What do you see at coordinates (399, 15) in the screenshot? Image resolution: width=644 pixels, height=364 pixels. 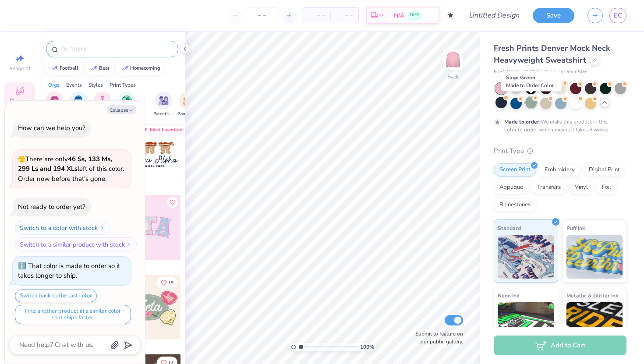 I see `span: N/A` at bounding box center [399, 15].